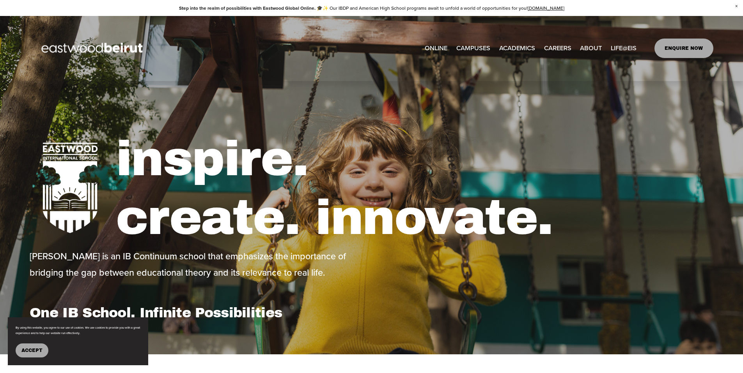 Image resolution: width=743 pixels, height=373 pixels. I want to click on h1: inspire. create. innovate., so click(414, 189).